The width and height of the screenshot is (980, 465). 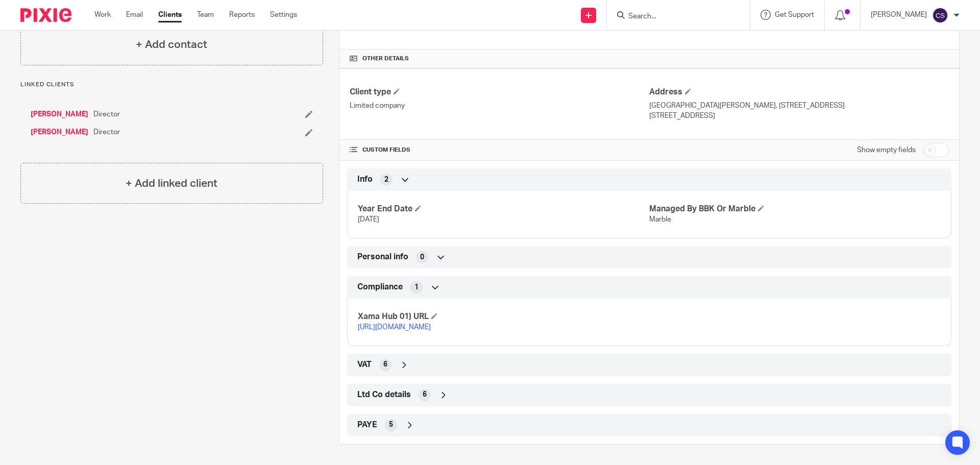 I want to click on h4: CUSTOM FIELDS, so click(x=499, y=150).